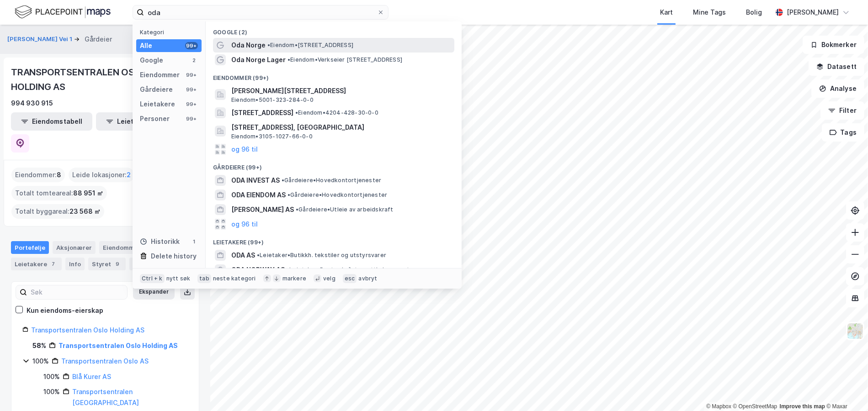  Describe the element at coordinates (666, 12) in the screenshot. I see `div: Kart` at that location.